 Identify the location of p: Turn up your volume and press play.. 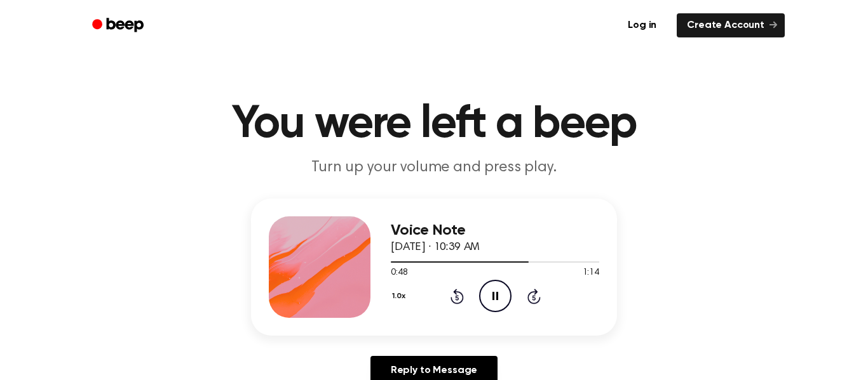
(434, 168).